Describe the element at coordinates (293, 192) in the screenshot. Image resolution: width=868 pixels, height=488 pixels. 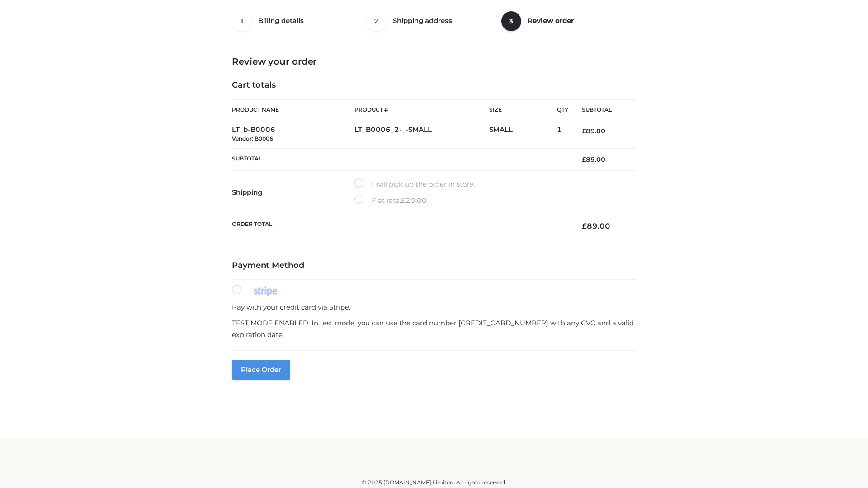
I see `th: Shipping` at that location.